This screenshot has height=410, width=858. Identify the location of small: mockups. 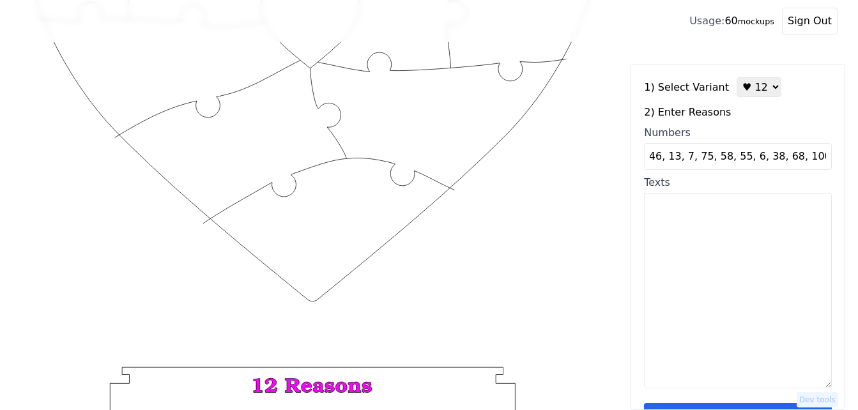
(756, 21).